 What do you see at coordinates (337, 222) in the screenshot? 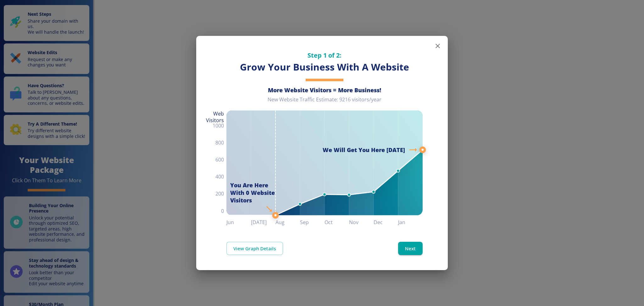
I see `h6: Oct` at bounding box center [337, 222].